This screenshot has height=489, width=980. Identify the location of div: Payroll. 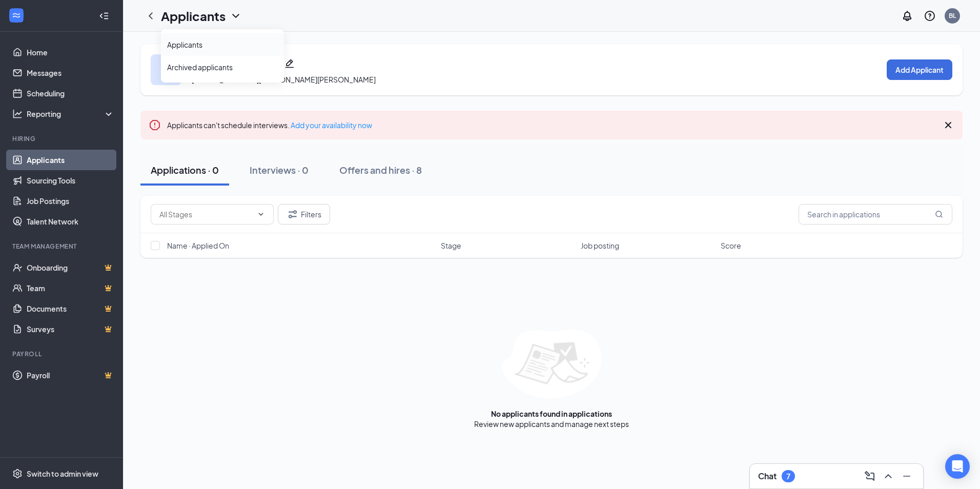
(62, 354).